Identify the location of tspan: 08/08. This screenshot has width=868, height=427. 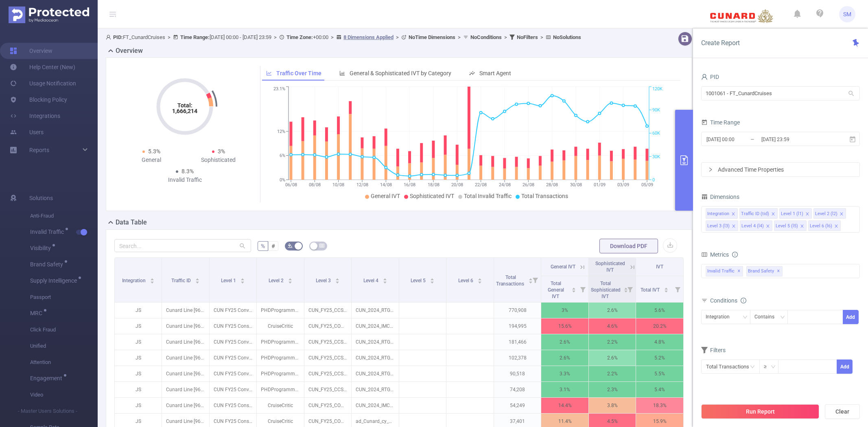
(314, 185).